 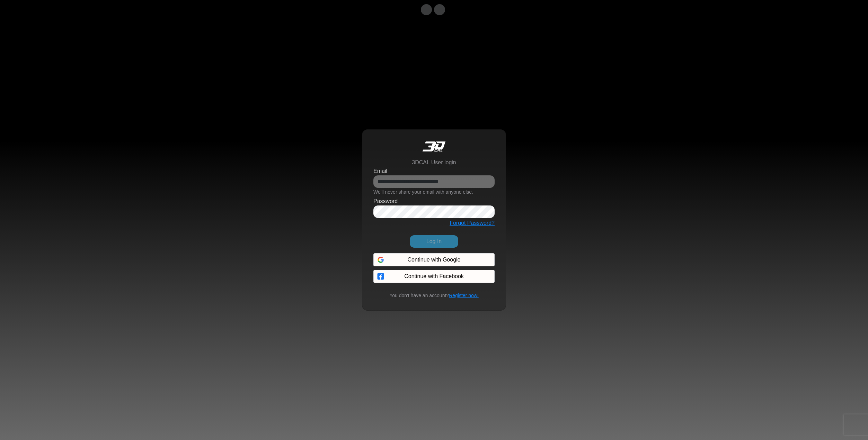 I want to click on small: We'll never share your email with anyone else., so click(x=423, y=192).